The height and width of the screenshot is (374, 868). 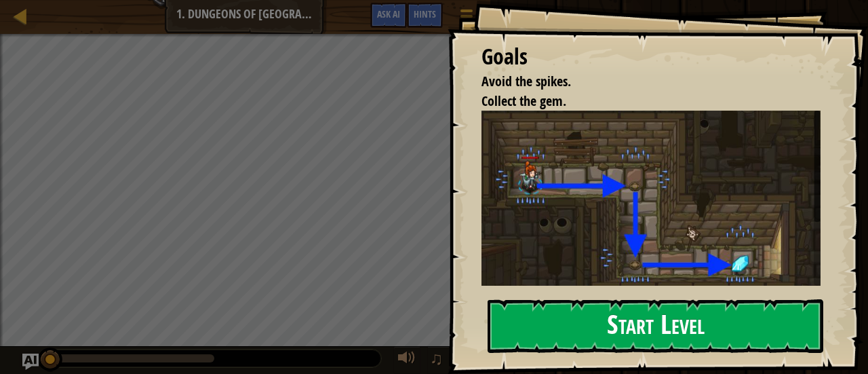 I want to click on li: Collect the gem., so click(x=641, y=101).